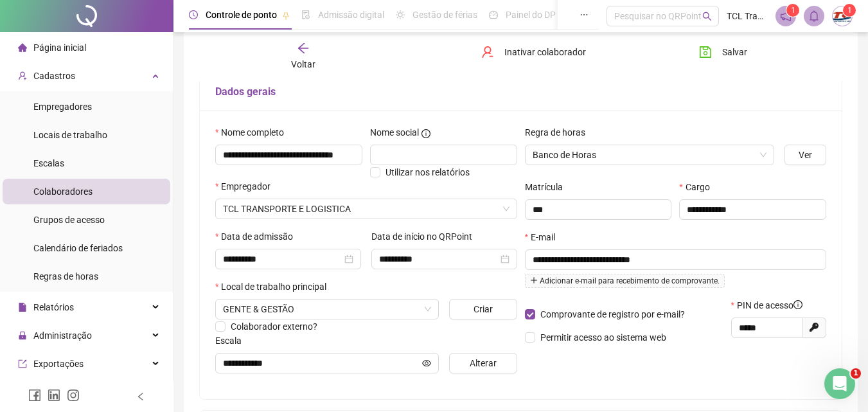 The width and height of the screenshot is (868, 412). Describe the element at coordinates (734, 52) in the screenshot. I see `span: Salvar` at that location.